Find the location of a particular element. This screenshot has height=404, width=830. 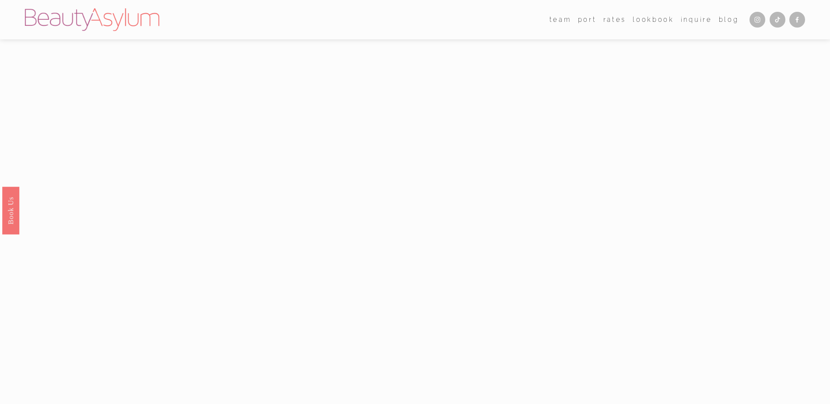

a: Blog is located at coordinates (729, 19).